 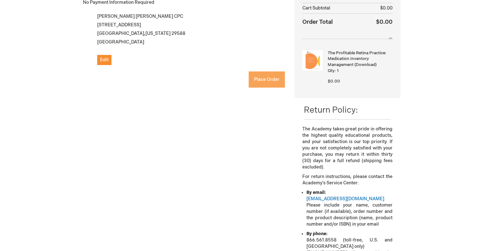 What do you see at coordinates (316, 192) in the screenshot?
I see `strong: By email:` at bounding box center [316, 192].